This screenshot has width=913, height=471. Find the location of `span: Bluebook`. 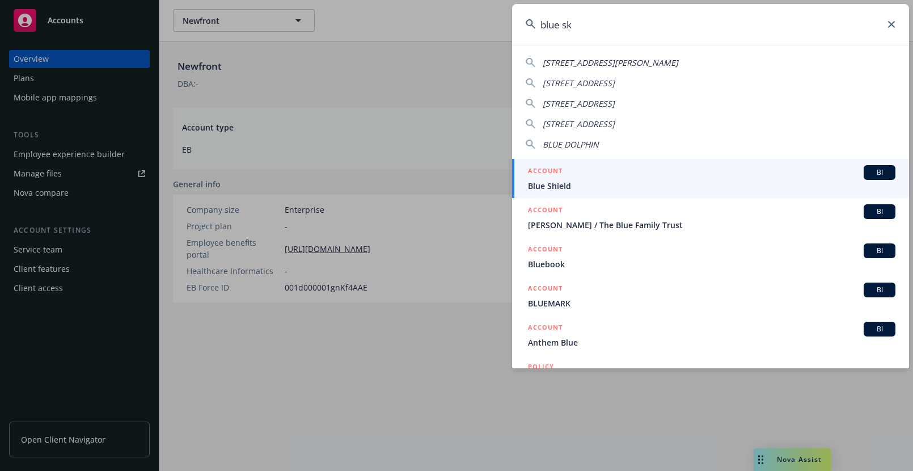

span: Bluebook is located at coordinates (712, 264).